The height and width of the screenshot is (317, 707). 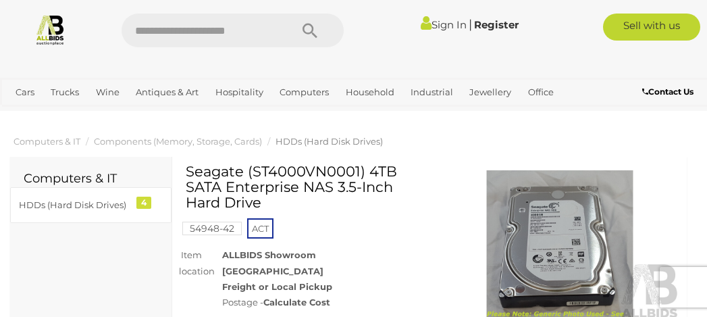 What do you see at coordinates (107, 92) in the screenshot?
I see `a: Wine` at bounding box center [107, 92].